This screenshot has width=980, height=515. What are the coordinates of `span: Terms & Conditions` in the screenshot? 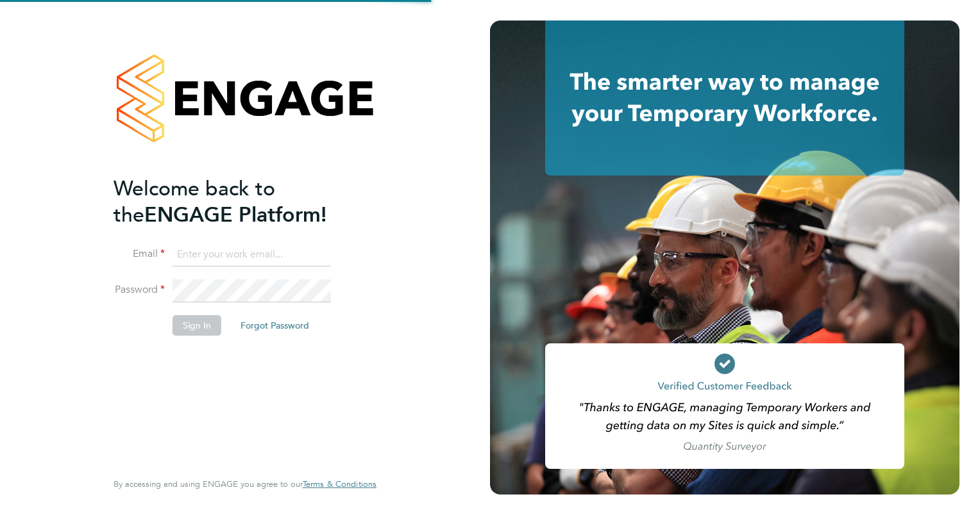 It's located at (340, 484).